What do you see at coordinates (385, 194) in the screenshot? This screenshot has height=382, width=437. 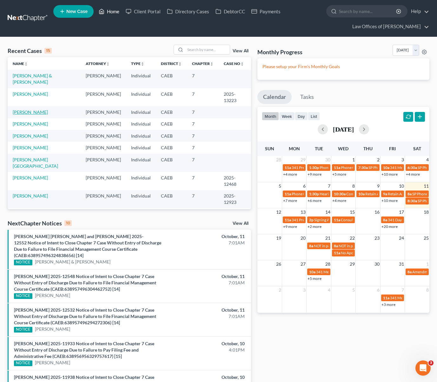 I see `span: 9a` at bounding box center [385, 194].